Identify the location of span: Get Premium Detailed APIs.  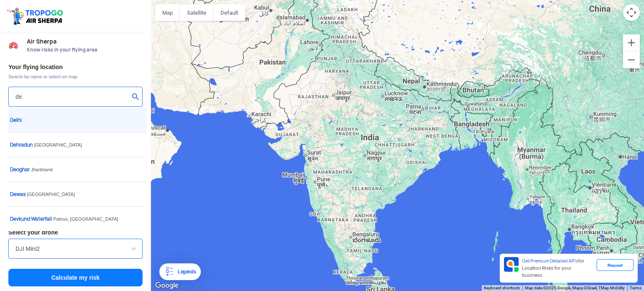
(550, 261).